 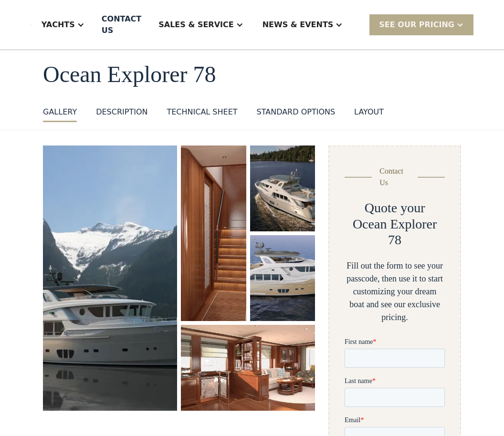 What do you see at coordinates (395, 178) in the screenshot?
I see `div: Contact Us` at bounding box center [395, 178].